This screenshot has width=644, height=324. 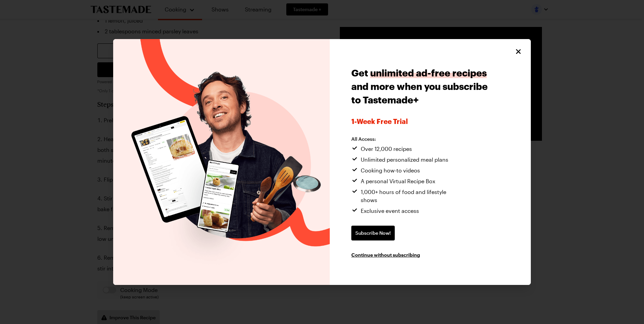 What do you see at coordinates (386, 149) in the screenshot?
I see `span: Over 12,000 recipes` at bounding box center [386, 149].